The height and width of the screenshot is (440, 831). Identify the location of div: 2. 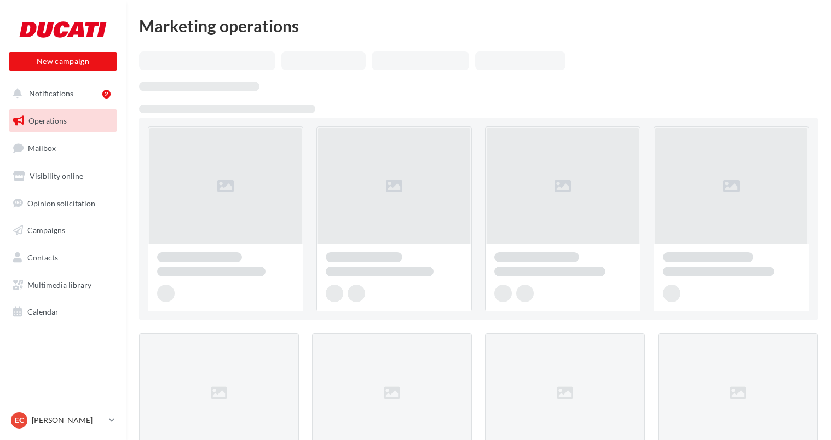
(106, 94).